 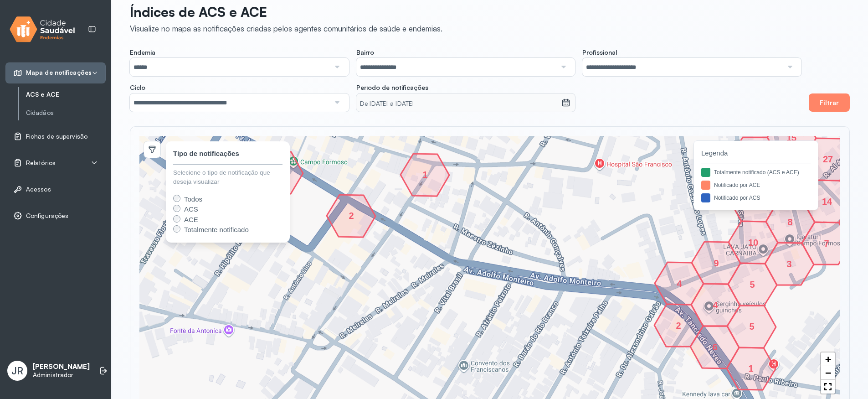 What do you see at coordinates (392, 88) in the screenshot?
I see `span: Período de notificações` at bounding box center [392, 88].